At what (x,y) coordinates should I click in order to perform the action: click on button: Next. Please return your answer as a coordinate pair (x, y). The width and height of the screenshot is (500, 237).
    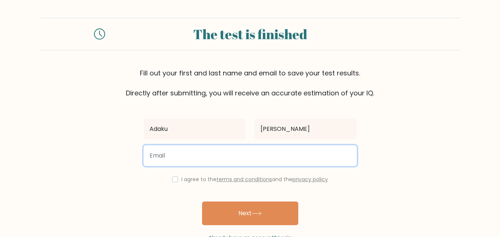
    Looking at the image, I should click on (250, 213).